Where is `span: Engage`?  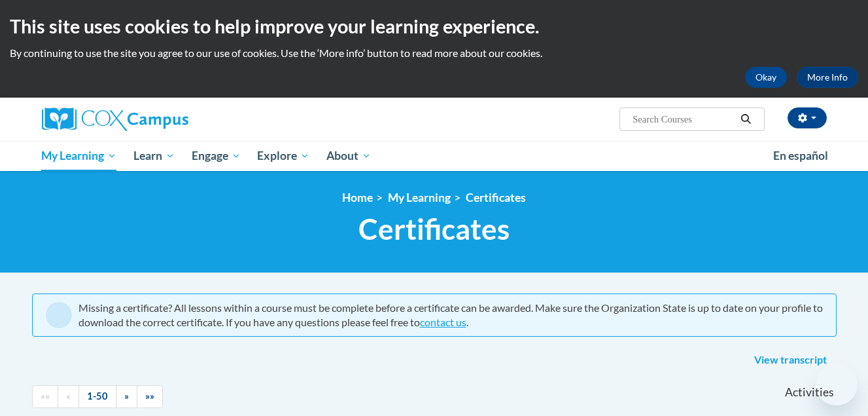 span: Engage is located at coordinates (216, 156).